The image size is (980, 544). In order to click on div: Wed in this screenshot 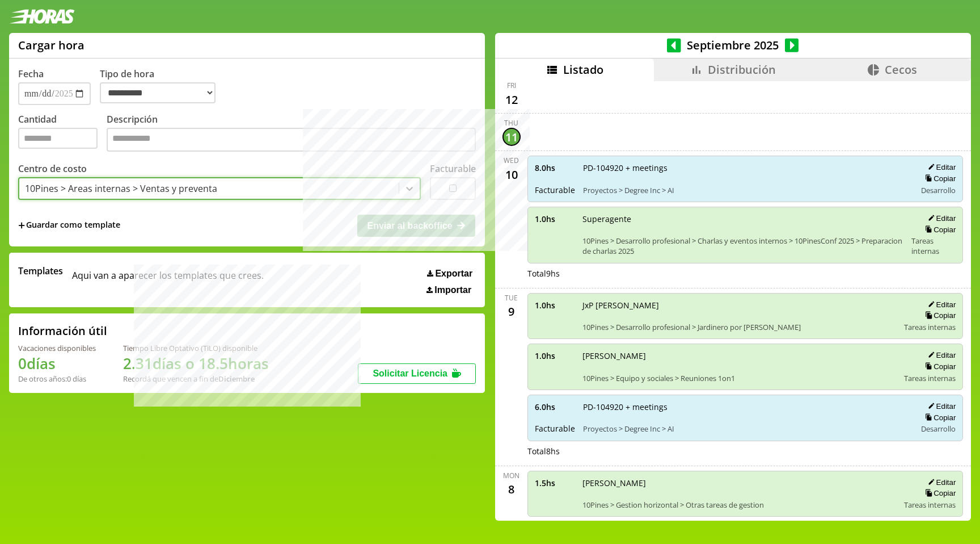, I will do `click(511, 160)`.